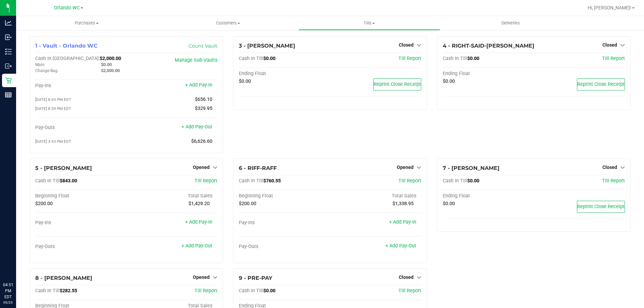 The height and width of the screenshot is (308, 644). I want to click on span: $1,338.95, so click(403, 203).